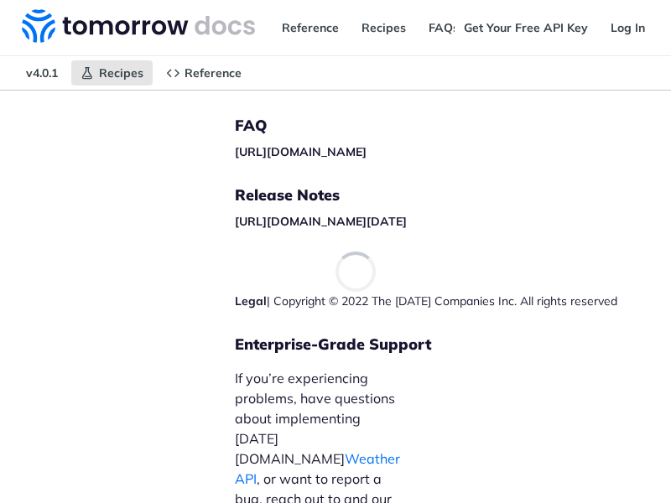  Describe the element at coordinates (42, 73) in the screenshot. I see `span: v4.0.1` at that location.